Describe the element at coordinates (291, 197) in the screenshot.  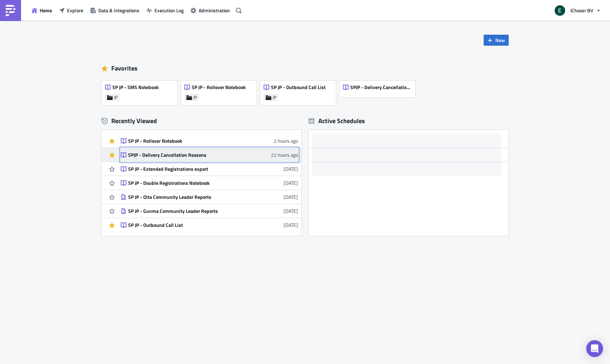
I see `time: 2025-09-04T12:56:04Z` at that location.